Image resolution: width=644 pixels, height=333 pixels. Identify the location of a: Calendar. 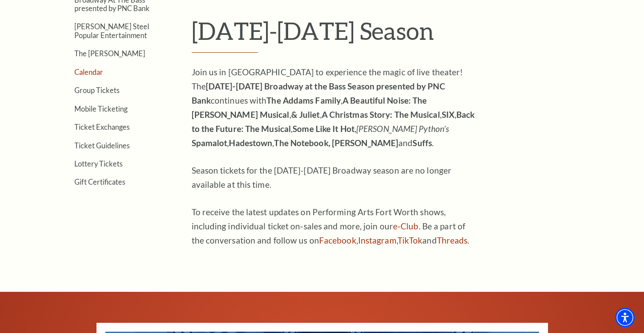
(89, 72).